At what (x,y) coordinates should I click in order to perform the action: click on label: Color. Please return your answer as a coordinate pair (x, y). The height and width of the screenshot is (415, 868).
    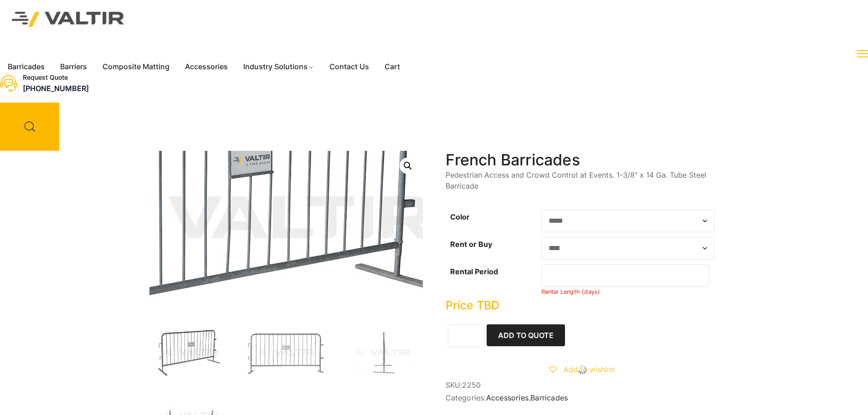
    Looking at the image, I should click on (460, 217).